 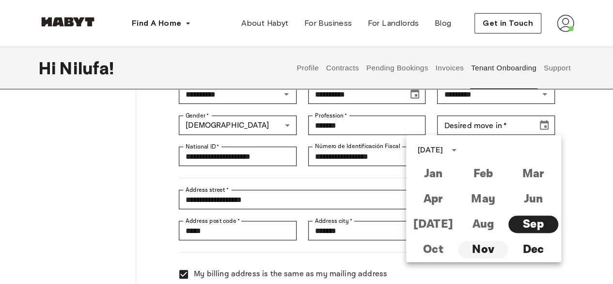 I want to click on button: Tenant Onboarding, so click(x=504, y=68).